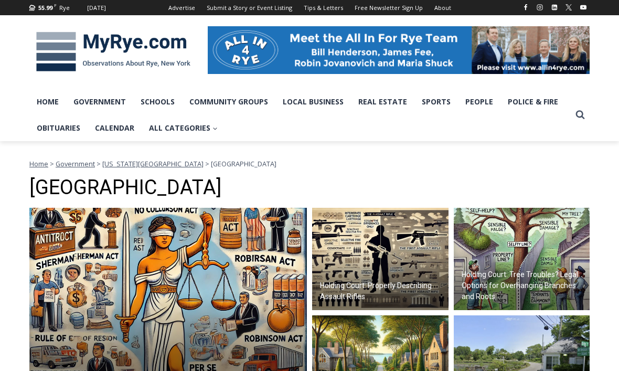  I want to click on h2: Holding Court: Properly Describing Assault Rifles, so click(383, 291).